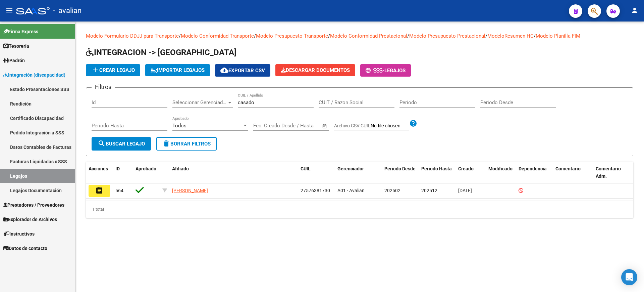 The height and width of the screenshot is (292, 644). What do you see at coordinates (501, 173) in the screenshot?
I see `datatable-header-cell: Modificado` at bounding box center [501, 173].